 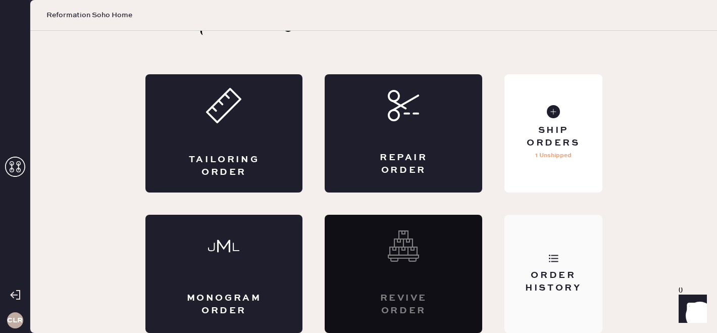 What do you see at coordinates (89, 15) in the screenshot?
I see `span: Reformation Soho Home` at bounding box center [89, 15].